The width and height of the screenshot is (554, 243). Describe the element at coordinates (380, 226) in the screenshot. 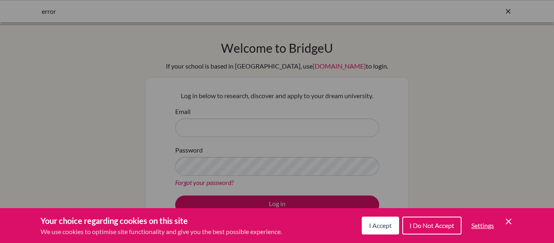

I see `button: I Accept` at that location.